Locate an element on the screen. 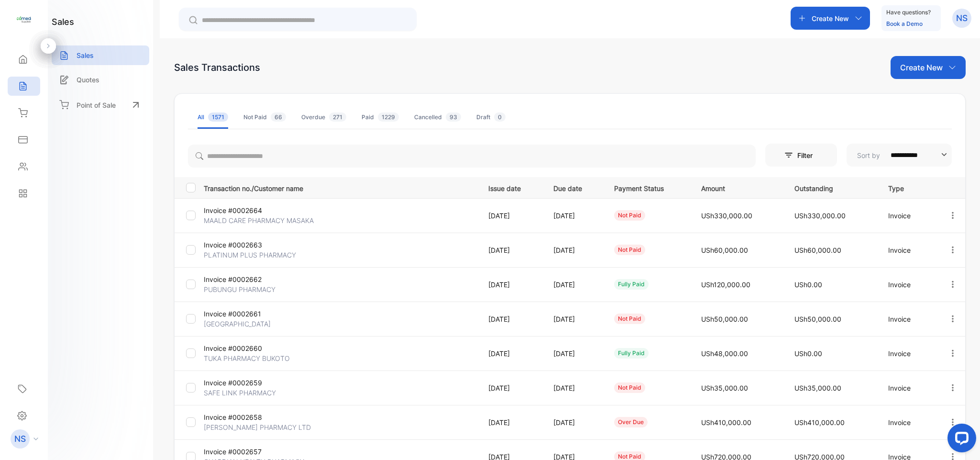 The height and width of the screenshot is (460, 980). span: USh120,000.00 is located at coordinates (726, 284).